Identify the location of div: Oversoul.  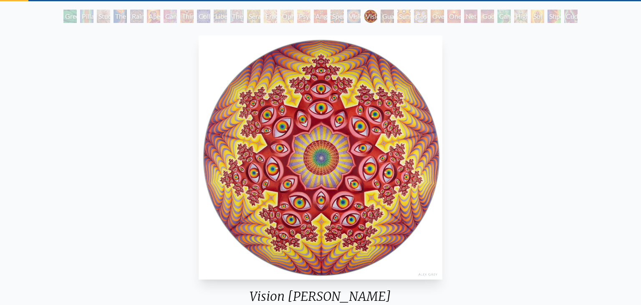
(437, 16).